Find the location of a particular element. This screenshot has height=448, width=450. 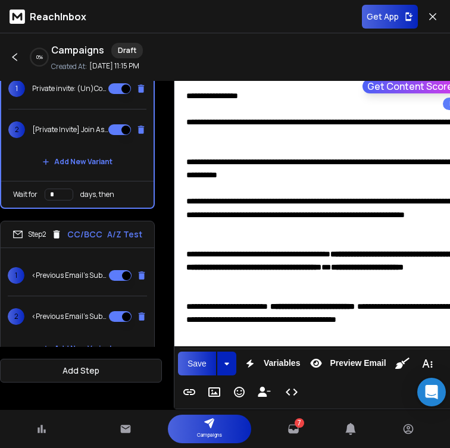

p: days, then is located at coordinates (97, 195).